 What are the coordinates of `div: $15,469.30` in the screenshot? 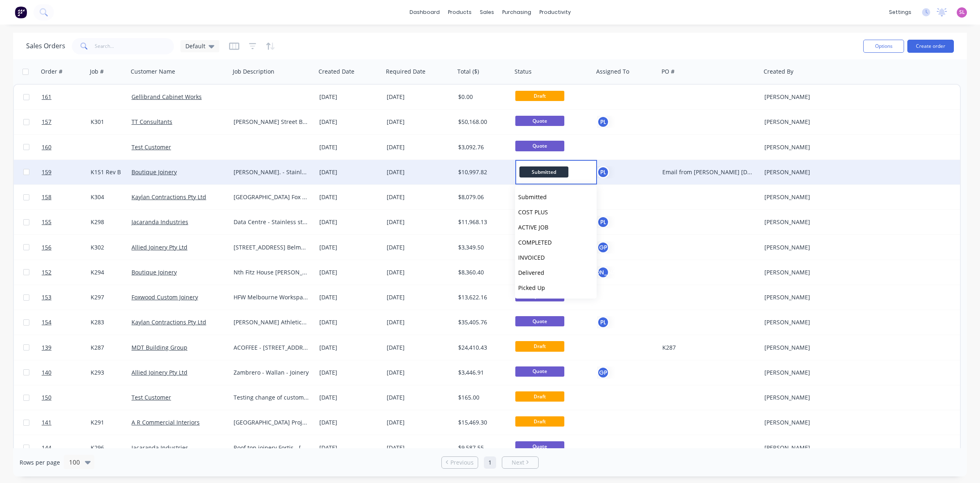 It's located at (483, 422).